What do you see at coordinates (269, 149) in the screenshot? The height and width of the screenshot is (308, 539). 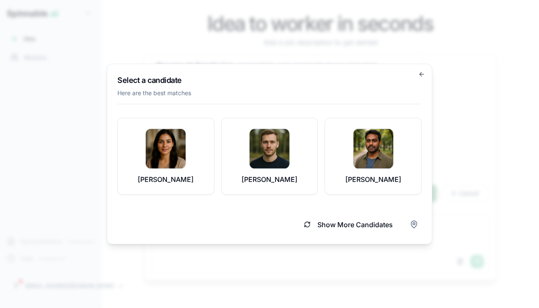 I see `img: Mika Ramirez` at bounding box center [269, 149].